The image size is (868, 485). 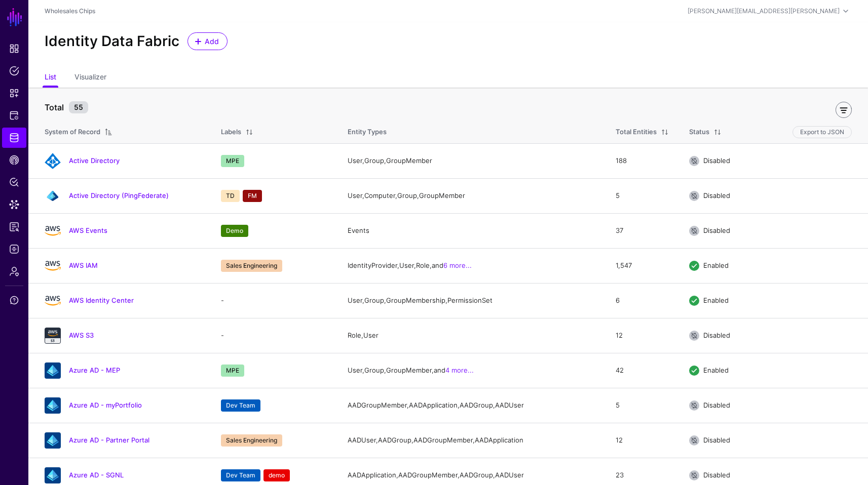 What do you see at coordinates (14, 271) in the screenshot?
I see `span: Admin` at bounding box center [14, 271].